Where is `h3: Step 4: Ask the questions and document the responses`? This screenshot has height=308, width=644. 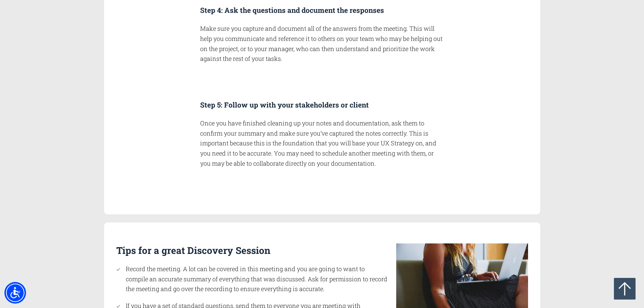 h3: Step 4: Ask the questions and document the responses is located at coordinates (322, 11).